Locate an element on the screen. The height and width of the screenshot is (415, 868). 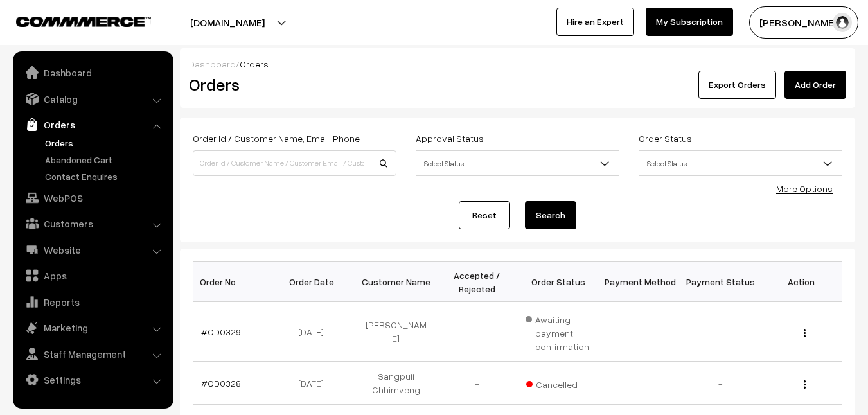
th: Order Date is located at coordinates (315, 282).